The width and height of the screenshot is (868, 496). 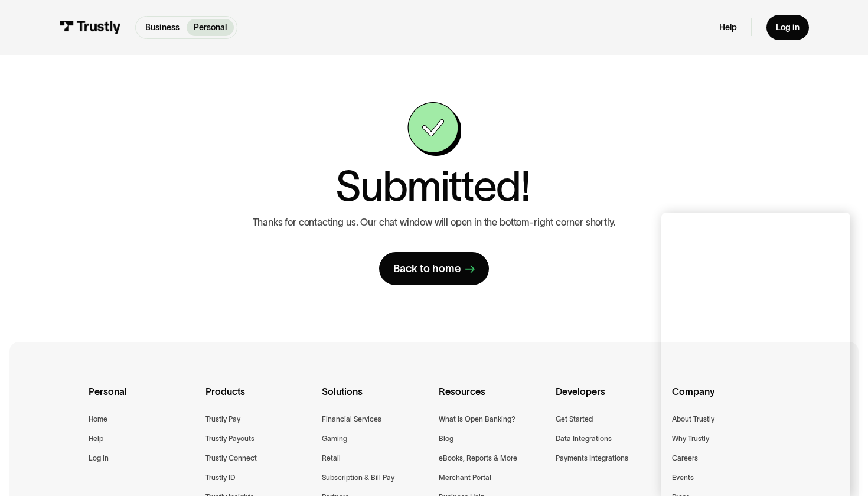 What do you see at coordinates (592, 458) in the screenshot?
I see `div: Payments Integrations` at bounding box center [592, 458].